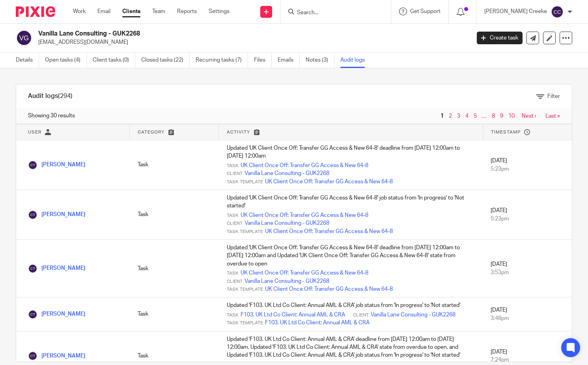 This screenshot has width=588, height=365. I want to click on a: Next ›, so click(529, 116).